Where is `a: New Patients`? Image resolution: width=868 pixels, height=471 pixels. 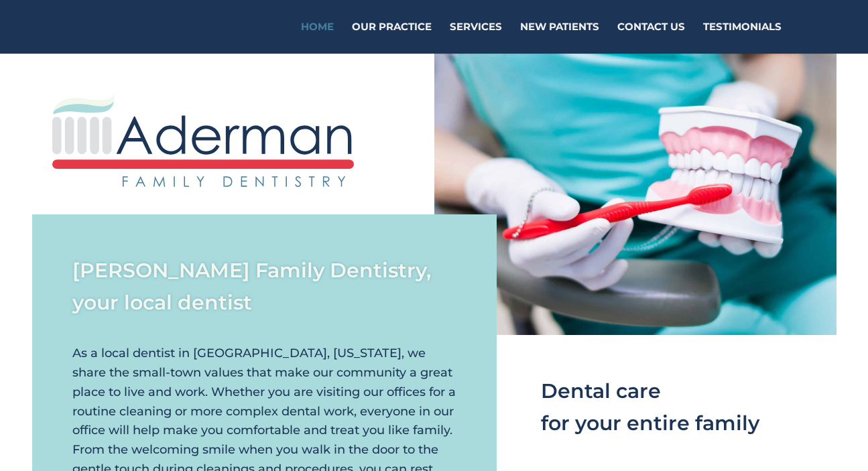 a: New Patients is located at coordinates (559, 38).